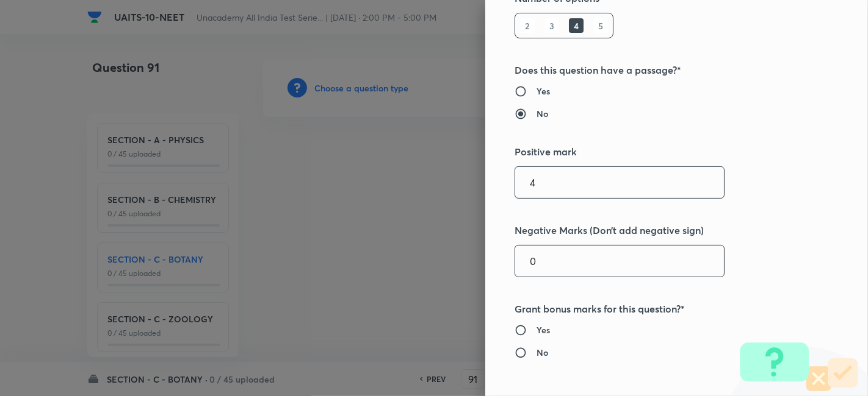 The image size is (868, 396). Describe the element at coordinates (656, 309) in the screenshot. I see `h5: Grant bonus marks for this question?*` at that location.